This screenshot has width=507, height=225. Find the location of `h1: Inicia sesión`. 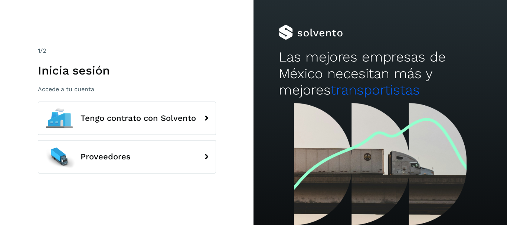

h1: Inicia sesión is located at coordinates (127, 70).